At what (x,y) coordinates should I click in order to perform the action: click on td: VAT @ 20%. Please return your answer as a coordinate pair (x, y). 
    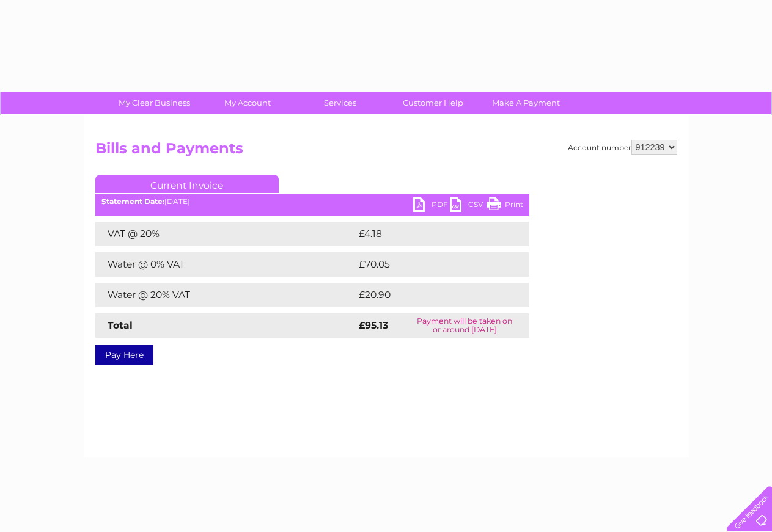
    Looking at the image, I should click on (225, 234).